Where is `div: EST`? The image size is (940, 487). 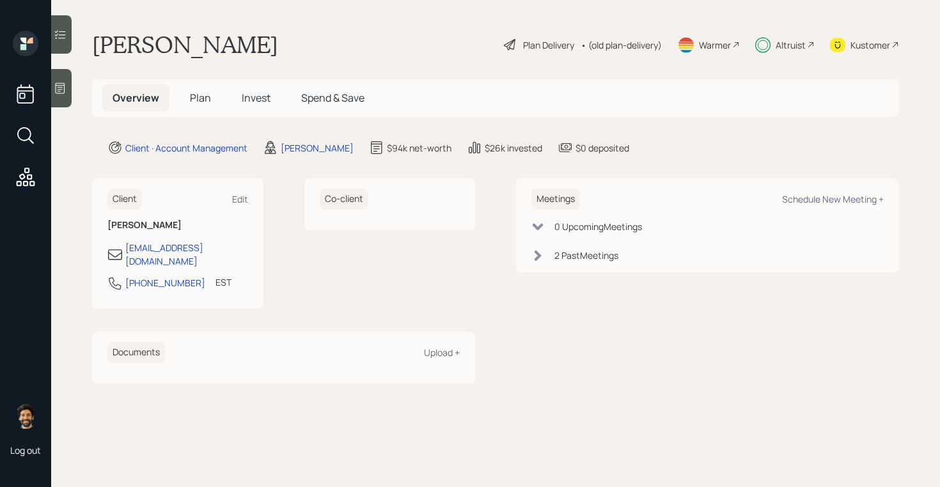
div: EST is located at coordinates (223, 282).